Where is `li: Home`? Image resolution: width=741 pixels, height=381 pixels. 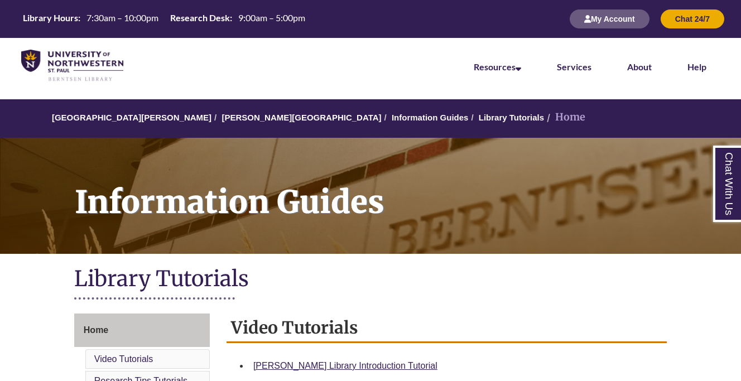
li: Home is located at coordinates (564, 117).